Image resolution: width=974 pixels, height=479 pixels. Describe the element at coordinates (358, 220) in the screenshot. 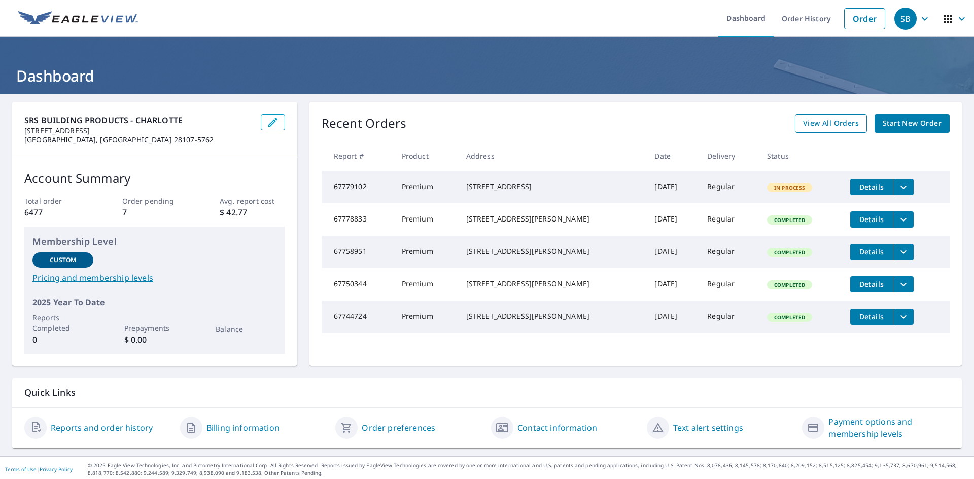

I see `td: 67778833` at that location.